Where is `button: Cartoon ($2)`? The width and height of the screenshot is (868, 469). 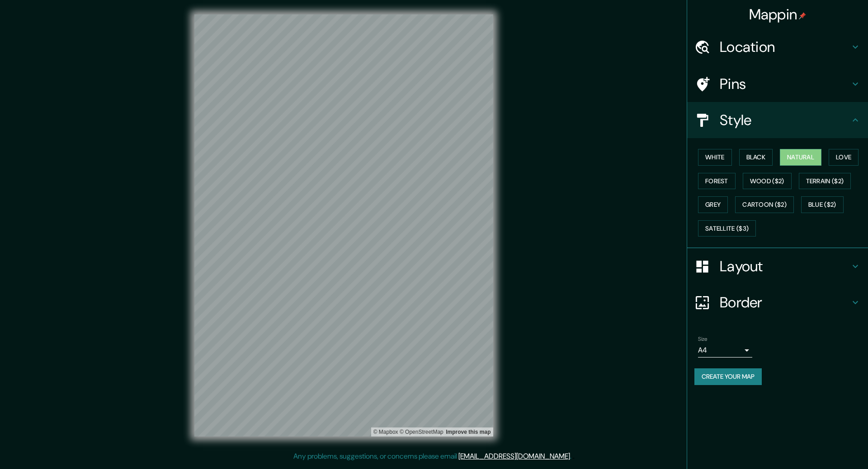
button: Cartoon ($2) is located at coordinates (764, 204).